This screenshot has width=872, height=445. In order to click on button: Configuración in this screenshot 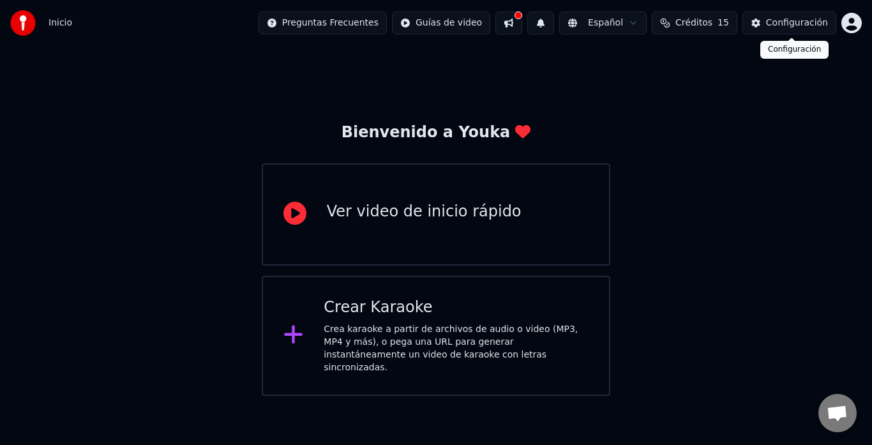, I will do `click(789, 23)`.